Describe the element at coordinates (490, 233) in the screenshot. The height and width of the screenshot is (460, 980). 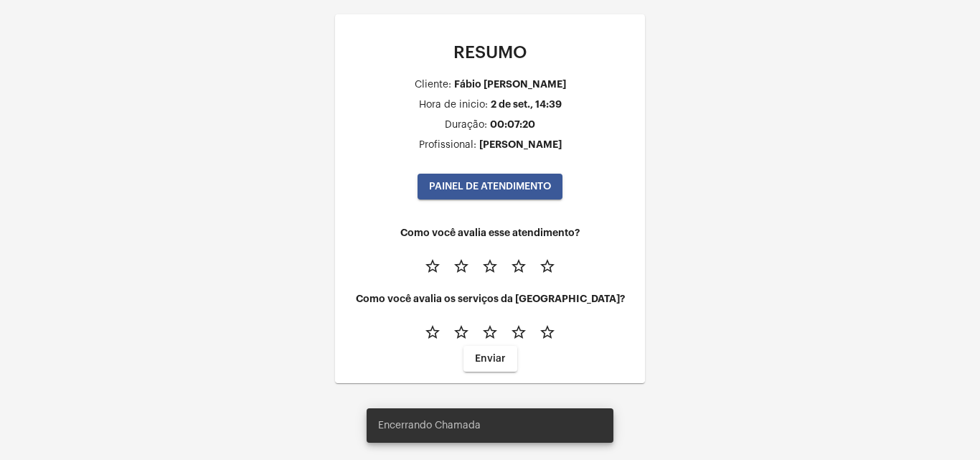
I see `h4: Como você avalia esse atendimento?` at that location.